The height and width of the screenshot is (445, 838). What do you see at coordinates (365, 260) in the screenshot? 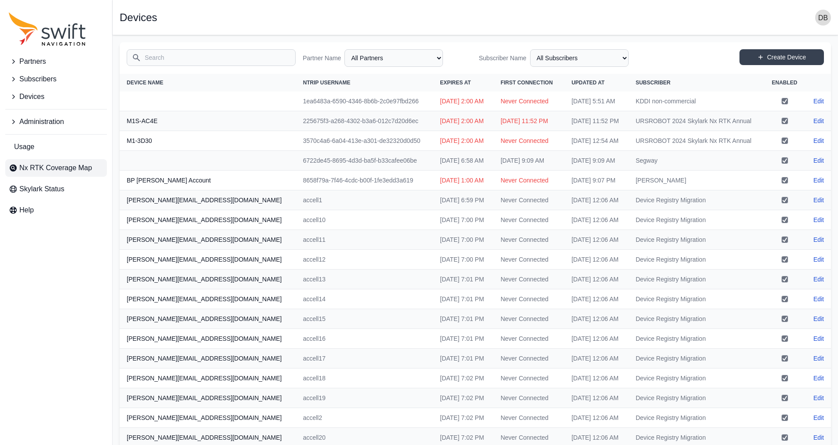
I see `td: accell12` at bounding box center [365, 260].